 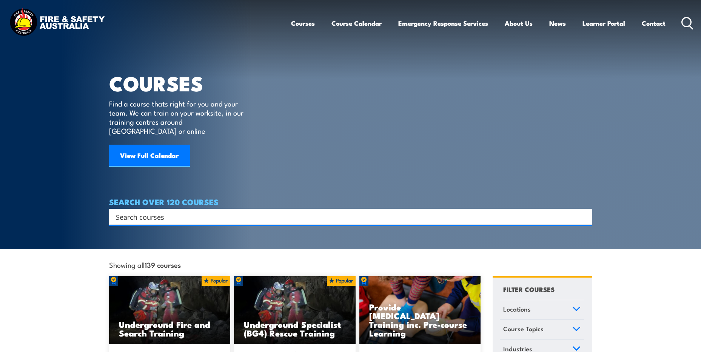 I want to click on a: Emergency Response Services, so click(x=443, y=23).